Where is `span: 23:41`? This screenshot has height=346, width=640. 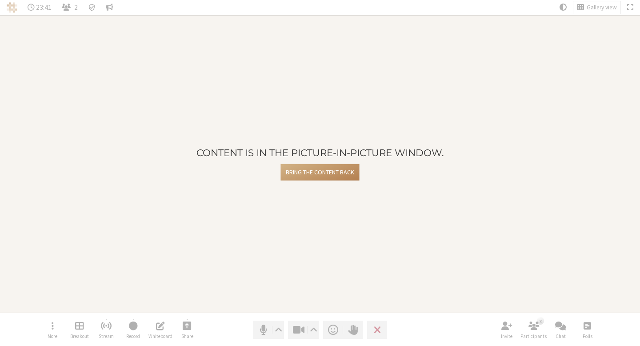
span: 23:41 is located at coordinates (44, 7).